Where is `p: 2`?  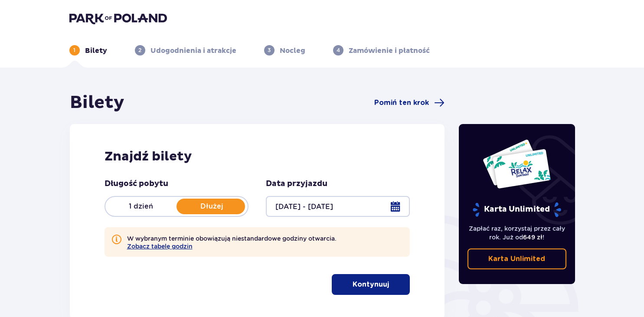
p: 2 is located at coordinates (139, 51).